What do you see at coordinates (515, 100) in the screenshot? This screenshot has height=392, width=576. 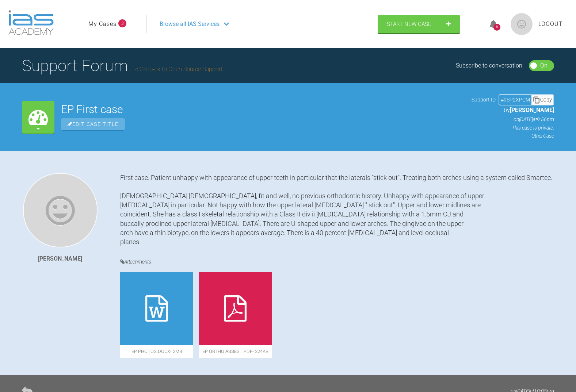 I see `div: # 9SP2XPCM` at bounding box center [515, 100].